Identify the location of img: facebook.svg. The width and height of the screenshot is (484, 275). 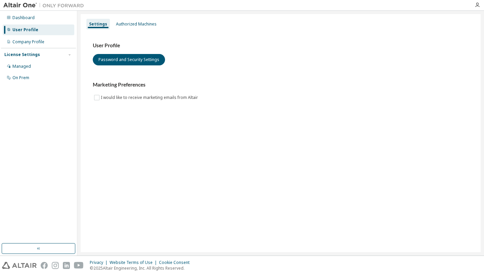
(44, 266).